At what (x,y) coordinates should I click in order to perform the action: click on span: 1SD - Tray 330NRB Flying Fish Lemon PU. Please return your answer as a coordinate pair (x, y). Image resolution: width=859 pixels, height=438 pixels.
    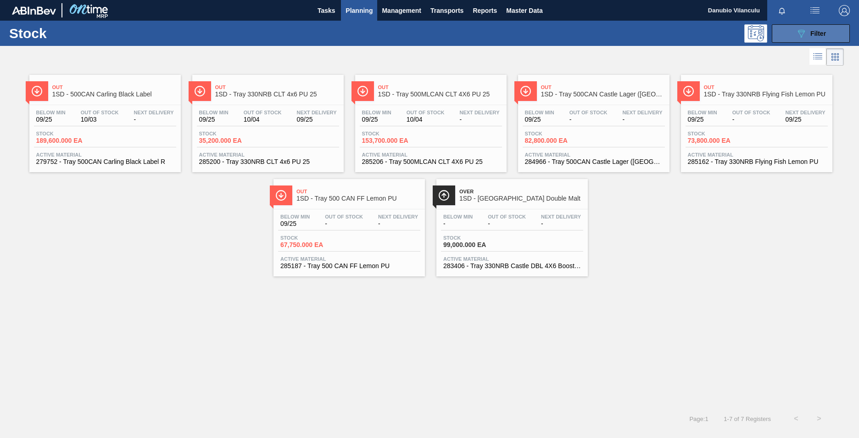
    Looking at the image, I should click on (766, 94).